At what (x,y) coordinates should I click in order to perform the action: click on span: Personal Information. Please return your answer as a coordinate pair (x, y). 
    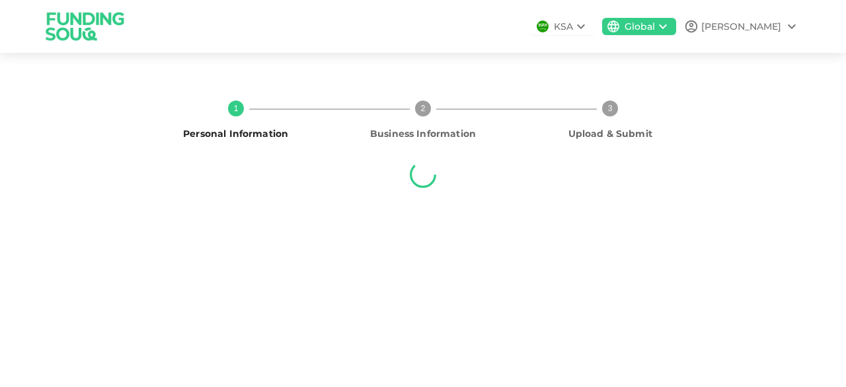
    Looking at the image, I should click on (235, 134).